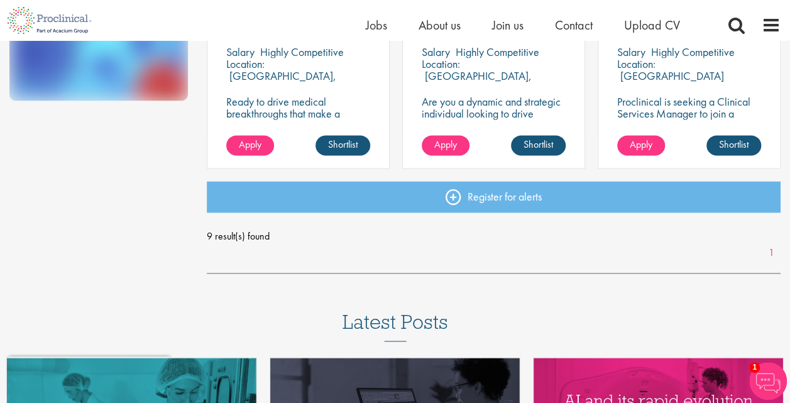 Image resolution: width=790 pixels, height=403 pixels. What do you see at coordinates (494, 125) in the screenshot?
I see `p: Are you a dynamic and strategic individual looking to drive growth and build lasting partnerships...` at bounding box center [494, 125].